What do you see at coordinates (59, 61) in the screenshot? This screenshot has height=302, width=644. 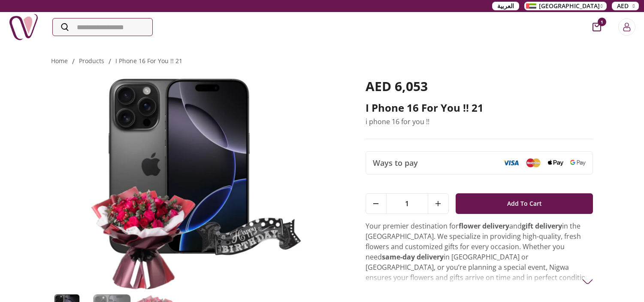 I see `a: Home` at bounding box center [59, 61].